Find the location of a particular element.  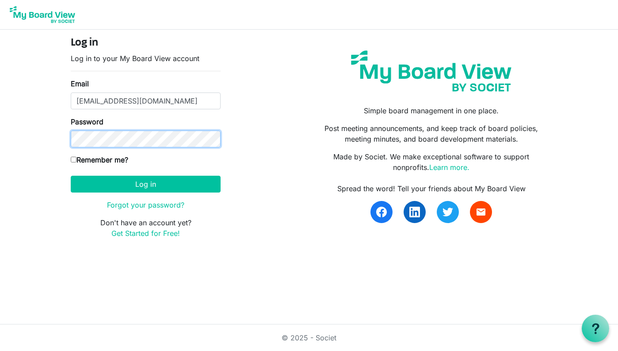

button: Log in is located at coordinates (146, 184).